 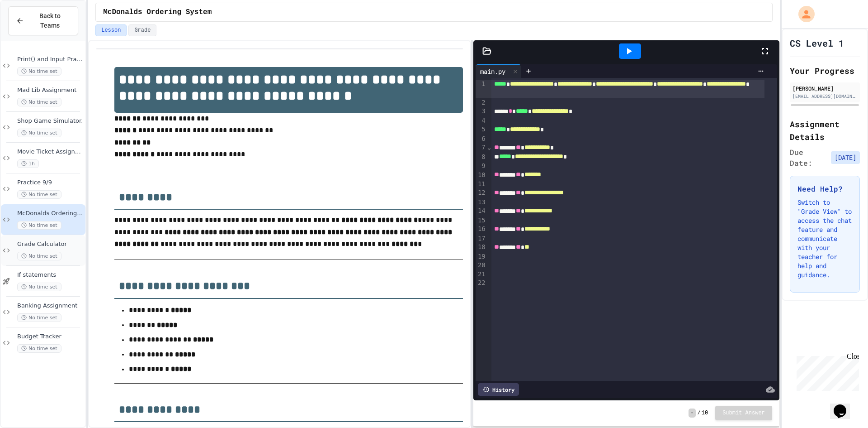 I want to click on span: Practice 9/9, so click(x=50, y=182).